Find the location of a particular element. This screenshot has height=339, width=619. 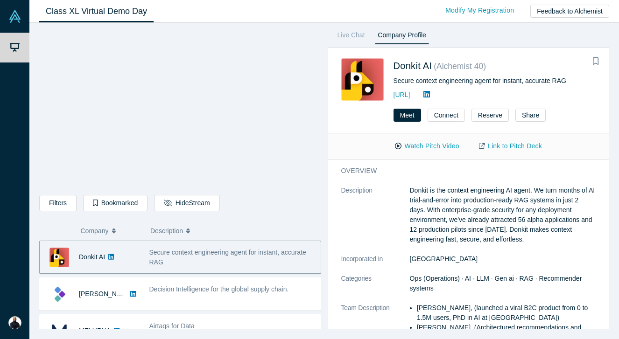

a: MELURNA is located at coordinates (95, 331).